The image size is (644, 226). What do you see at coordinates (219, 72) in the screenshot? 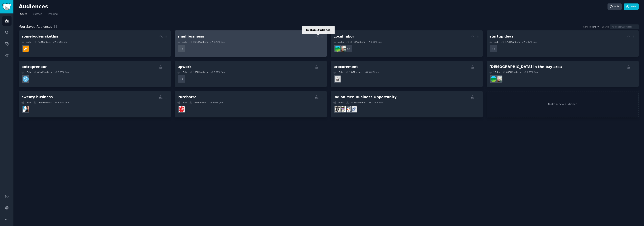
I see `div: 3.31 % /mo` at bounding box center [219, 72].